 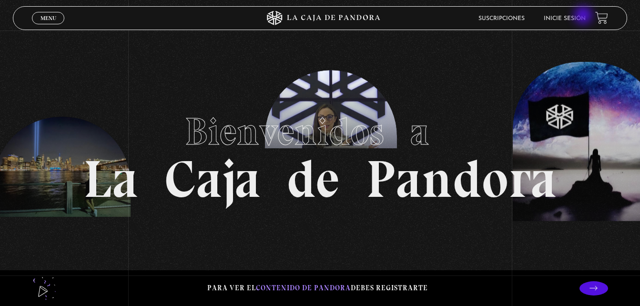 What do you see at coordinates (320, 132) in the screenshot?
I see `span: Bienvenidos a` at bounding box center [320, 132].